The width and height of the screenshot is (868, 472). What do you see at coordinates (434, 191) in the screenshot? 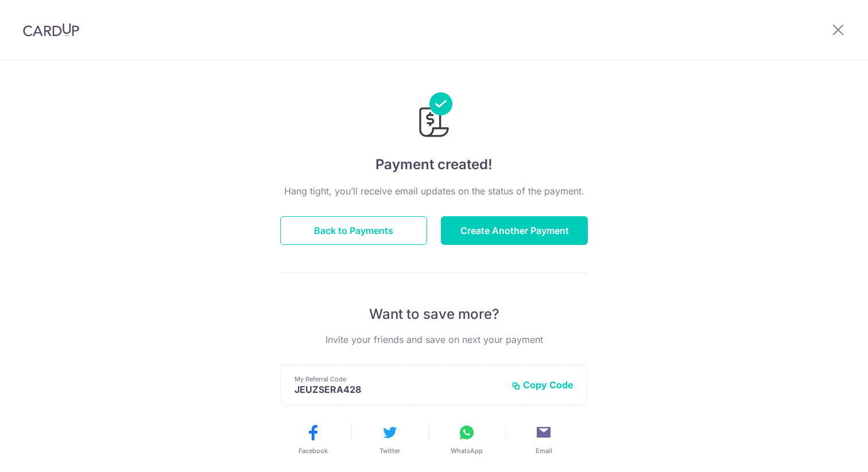
I see `p: Hang tight, you’ll receive email updates on the status of the payment.` at bounding box center [434, 191].